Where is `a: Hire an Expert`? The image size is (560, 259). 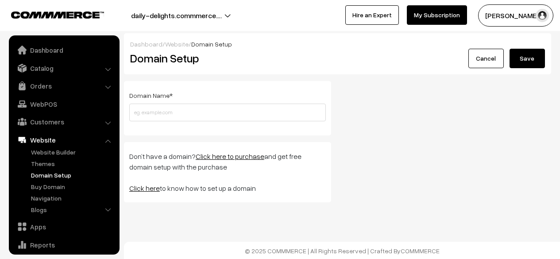 a: Hire an Expert is located at coordinates (372, 15).